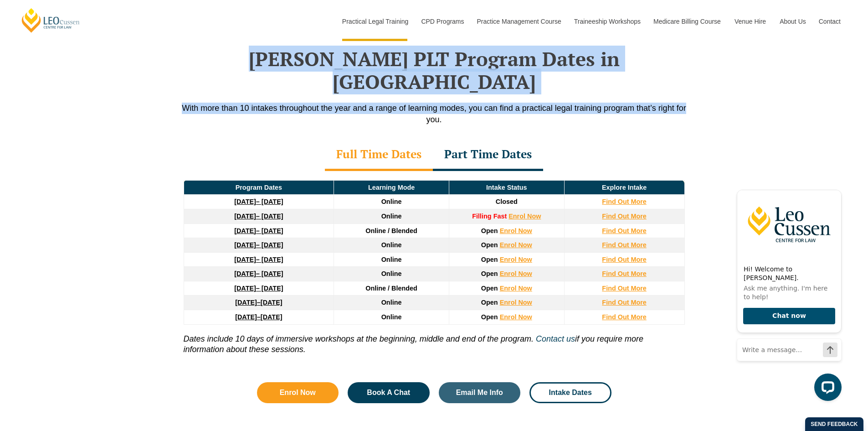 The image size is (868, 431). What do you see at coordinates (570, 393) in the screenshot?
I see `span: Intake Dates` at bounding box center [570, 393].